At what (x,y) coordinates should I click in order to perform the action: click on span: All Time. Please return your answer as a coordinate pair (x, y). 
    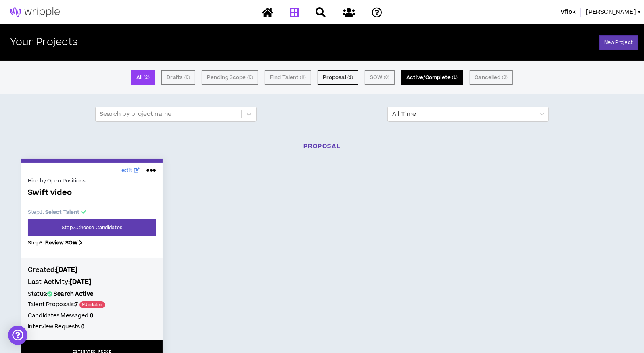
    Looking at the image, I should click on (468, 114).